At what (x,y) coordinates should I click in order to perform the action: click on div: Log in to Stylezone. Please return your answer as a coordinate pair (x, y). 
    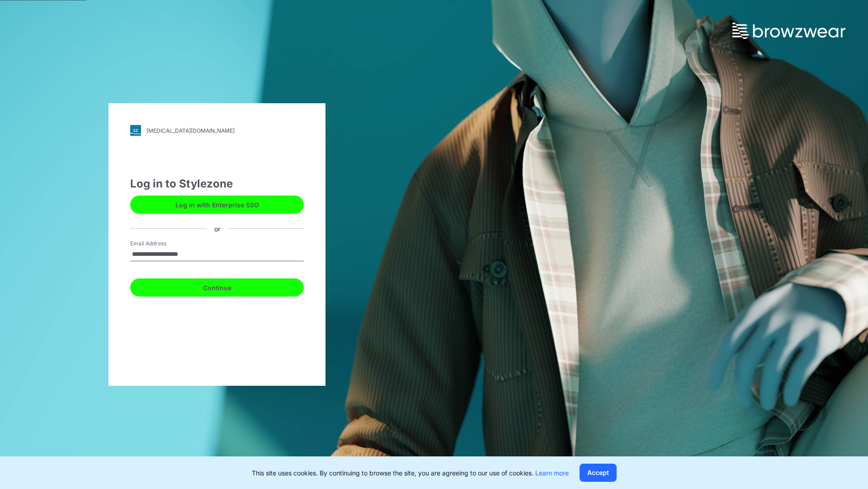
    Looking at the image, I should click on (217, 183).